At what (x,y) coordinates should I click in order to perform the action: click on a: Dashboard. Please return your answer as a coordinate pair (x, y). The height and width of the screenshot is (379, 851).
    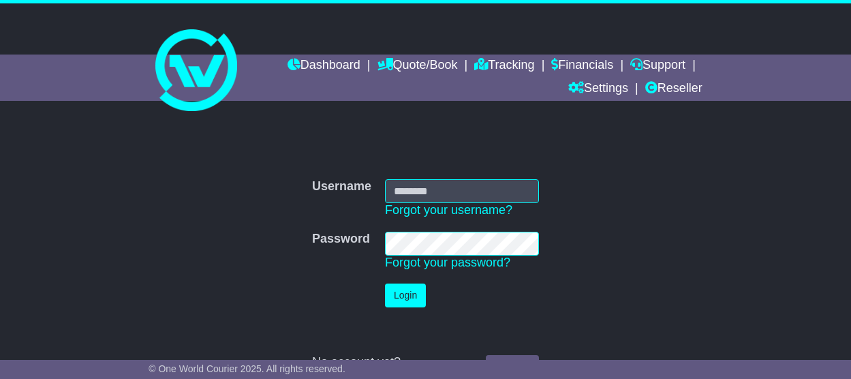
    Looking at the image, I should click on (323, 66).